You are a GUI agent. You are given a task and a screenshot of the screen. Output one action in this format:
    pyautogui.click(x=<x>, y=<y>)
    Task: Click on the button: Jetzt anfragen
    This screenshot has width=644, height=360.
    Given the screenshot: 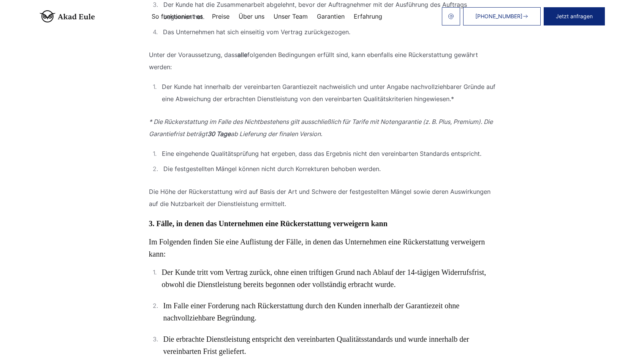 What is the action you would take?
    pyautogui.click(x=574, y=16)
    